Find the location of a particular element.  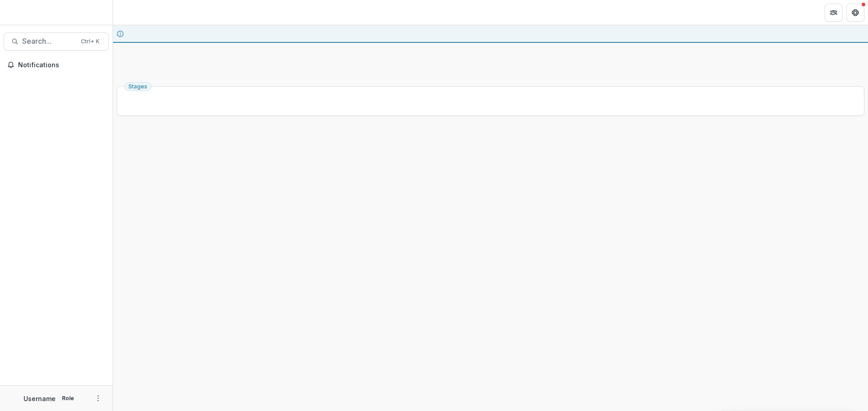

span: Notifications is located at coordinates (61, 65).